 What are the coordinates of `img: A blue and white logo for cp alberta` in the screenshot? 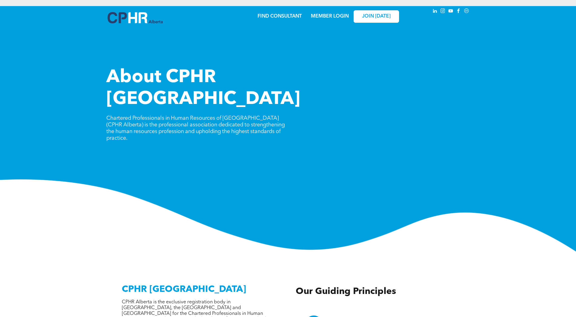 It's located at (135, 18).